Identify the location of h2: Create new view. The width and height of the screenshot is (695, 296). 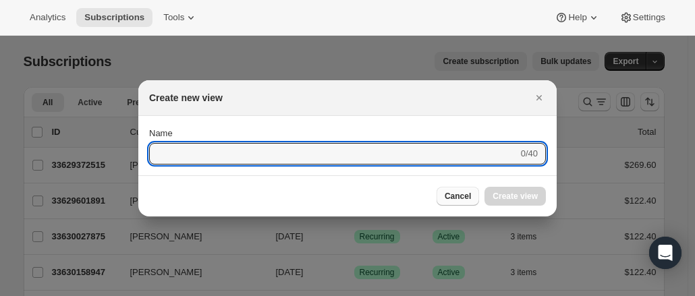
(186, 98).